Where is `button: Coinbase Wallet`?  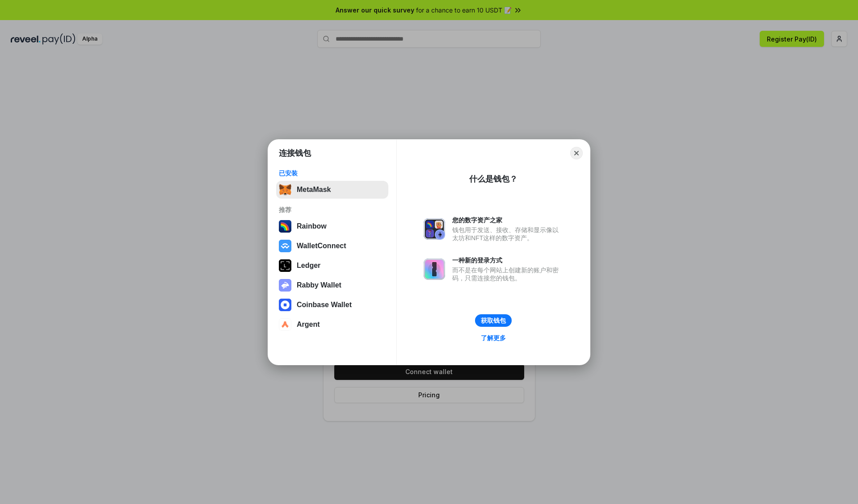
button: Coinbase Wallet is located at coordinates (332, 305).